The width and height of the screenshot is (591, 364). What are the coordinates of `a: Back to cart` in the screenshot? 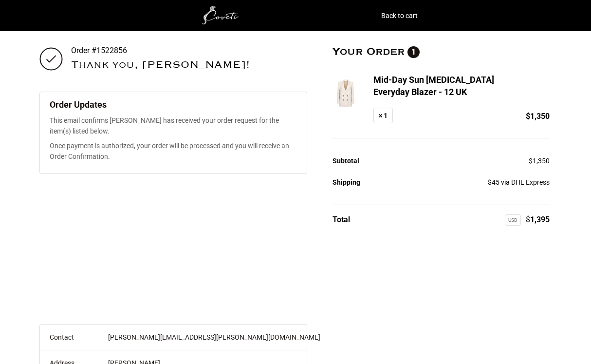 It's located at (399, 16).